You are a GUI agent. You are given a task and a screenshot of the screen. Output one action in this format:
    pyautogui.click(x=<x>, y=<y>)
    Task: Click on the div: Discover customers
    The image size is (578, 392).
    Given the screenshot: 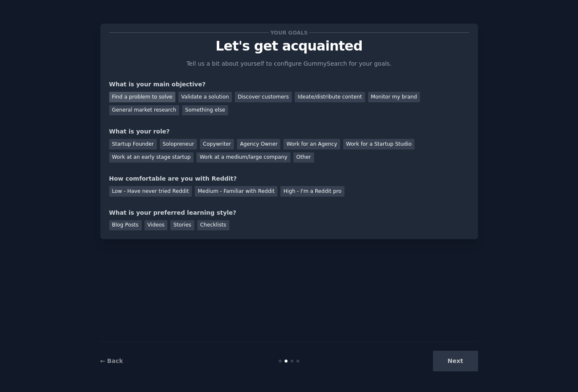 What is the action you would take?
    pyautogui.click(x=263, y=97)
    